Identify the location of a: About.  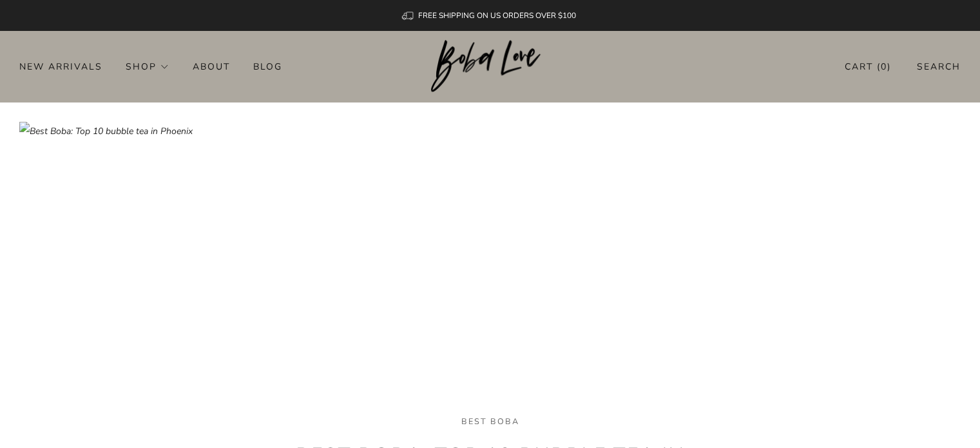
(211, 66).